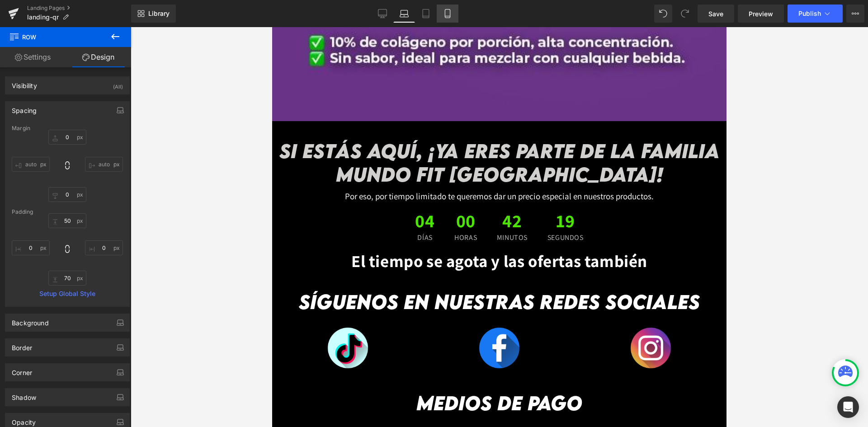 The width and height of the screenshot is (868, 427). What do you see at coordinates (848, 407) in the screenshot?
I see `div: Open Intercom Messenger` at bounding box center [848, 407].